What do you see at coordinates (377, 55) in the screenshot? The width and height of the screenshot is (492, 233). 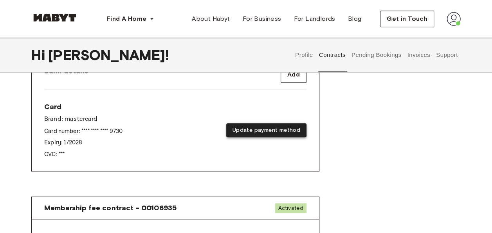 I see `div: user profile tabs` at bounding box center [377, 55].